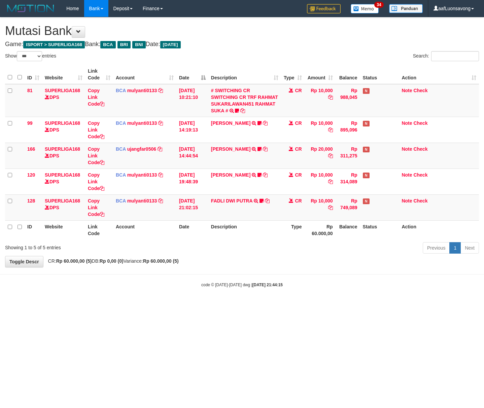 This screenshot has width=484, height=408. Describe the element at coordinates (348, 101) in the screenshot. I see `td: Rp 988,045` at that location.